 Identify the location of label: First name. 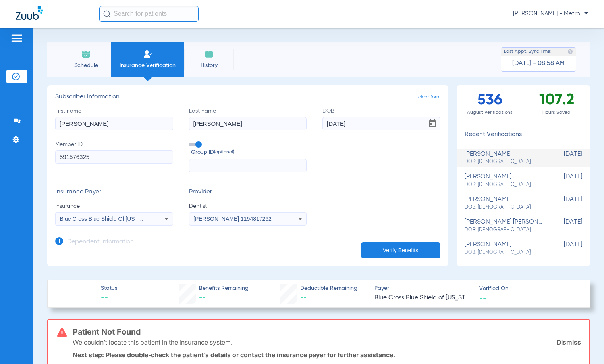
(114, 118).